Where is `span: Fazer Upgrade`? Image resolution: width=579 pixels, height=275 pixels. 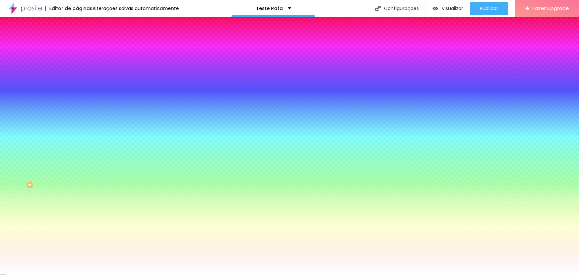
span: Fazer Upgrade is located at coordinates (550, 8).